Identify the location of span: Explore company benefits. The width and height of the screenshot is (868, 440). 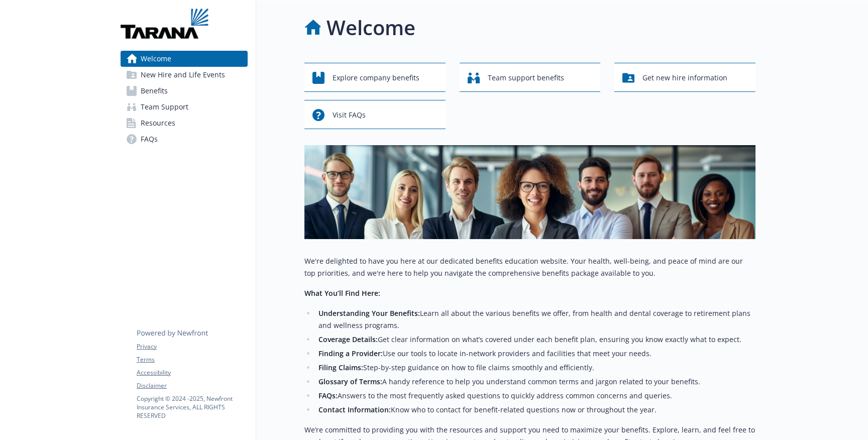
(376, 78).